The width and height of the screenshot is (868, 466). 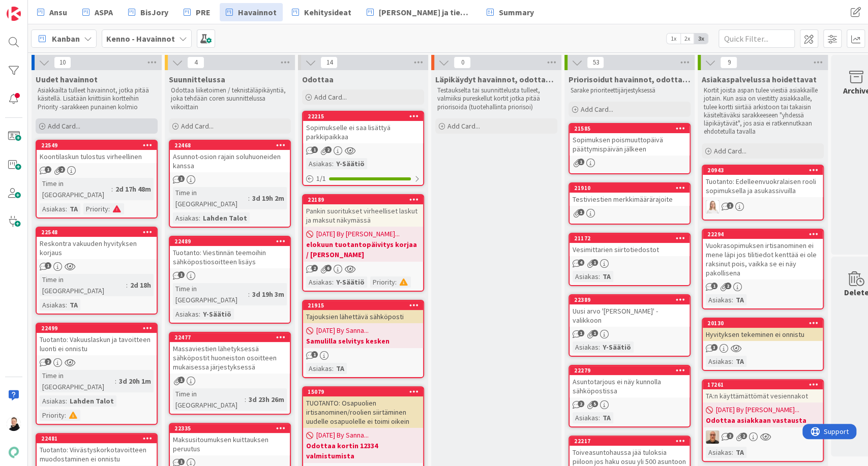 What do you see at coordinates (629, 140) in the screenshot?
I see `div: 21585Sopimuksen poismuuttopäivä päättymispäivän jälkeen` at bounding box center [629, 140].